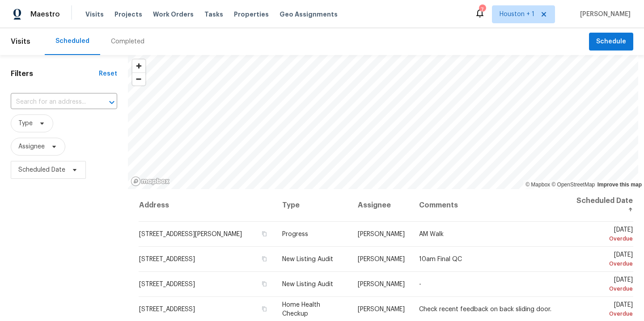 The image size is (644, 321). Describe the element at coordinates (485, 309) in the screenshot. I see `span: Check recent feedback on back sliding door.` at that location.